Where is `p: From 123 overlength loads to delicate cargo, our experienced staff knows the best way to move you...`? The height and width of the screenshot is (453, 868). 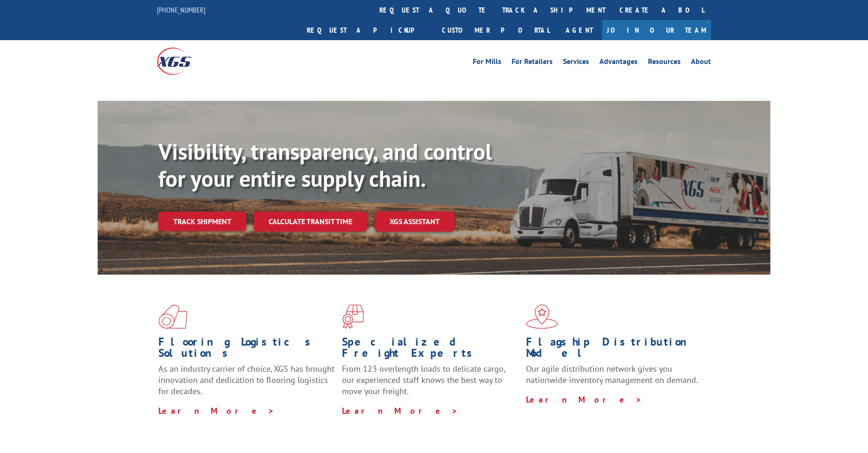 p: From 123 overlength loads to delicate cargo, our experienced staff knows the best way to move you... is located at coordinates (430, 384).